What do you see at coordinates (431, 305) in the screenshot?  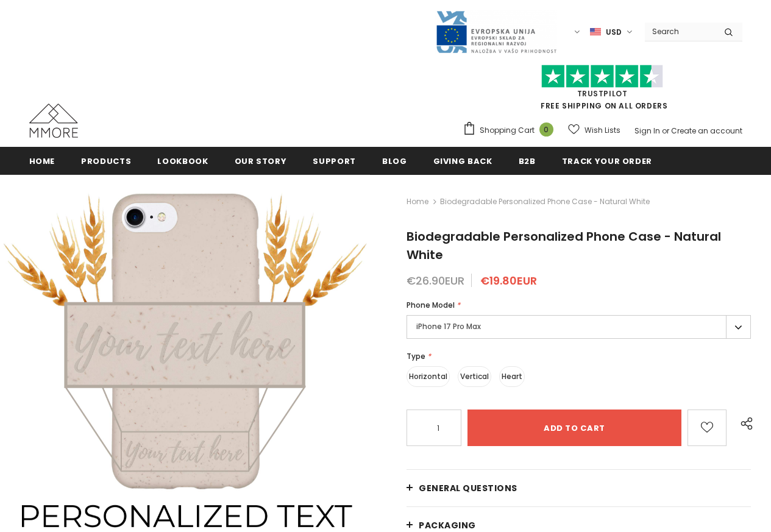 I see `span: Phone Model` at bounding box center [431, 305].